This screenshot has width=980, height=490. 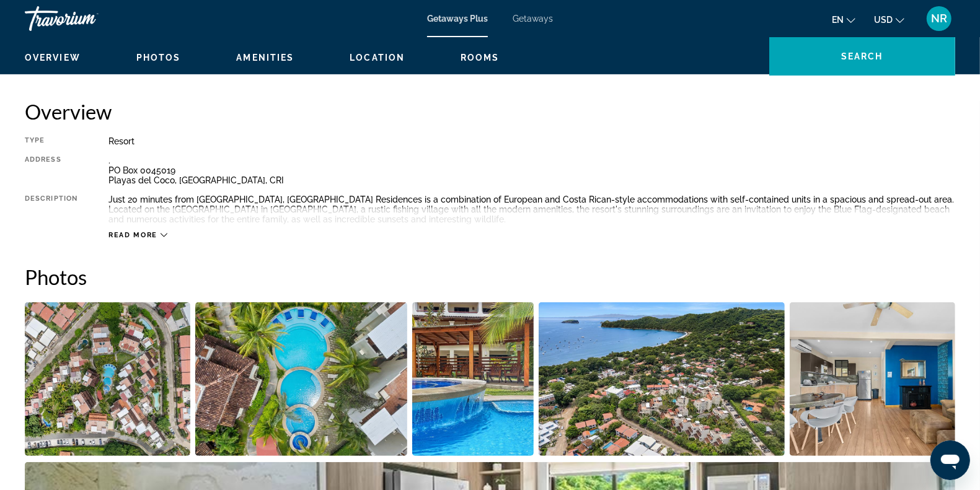 What do you see at coordinates (53, 58) in the screenshot?
I see `button: Overview` at bounding box center [53, 58].